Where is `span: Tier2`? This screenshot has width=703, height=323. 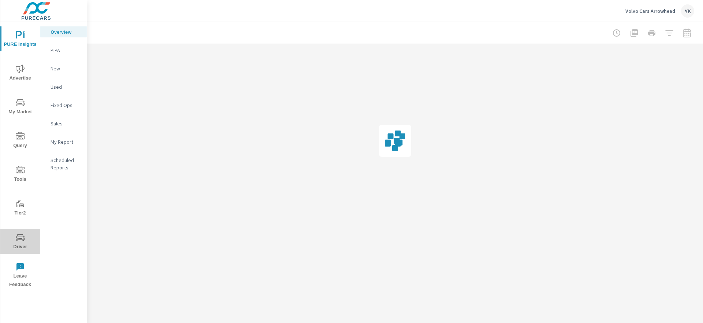 span: Tier2 is located at coordinates (20, 208).